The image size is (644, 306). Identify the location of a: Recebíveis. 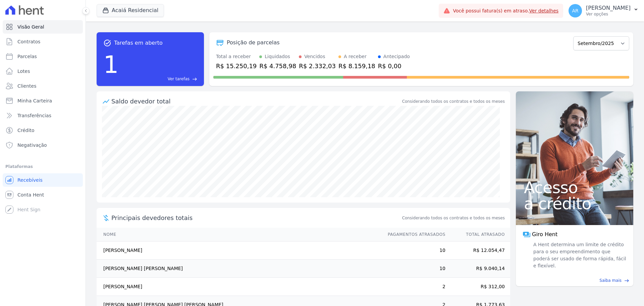
(43, 180).